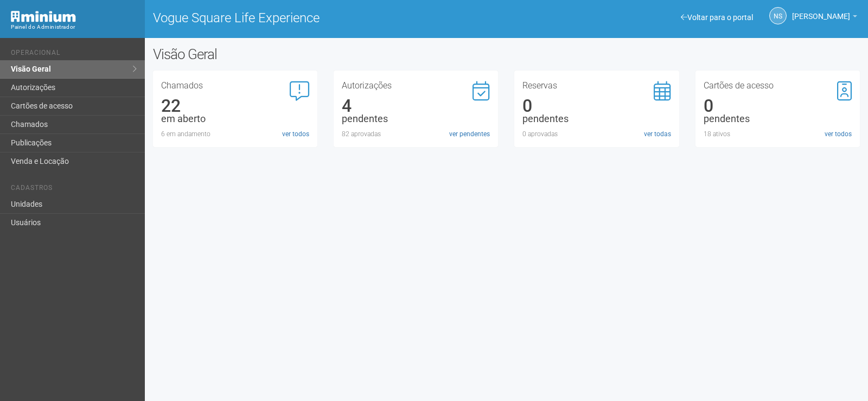 This screenshot has height=401, width=868. I want to click on div: 82 aprovadas, so click(415, 134).